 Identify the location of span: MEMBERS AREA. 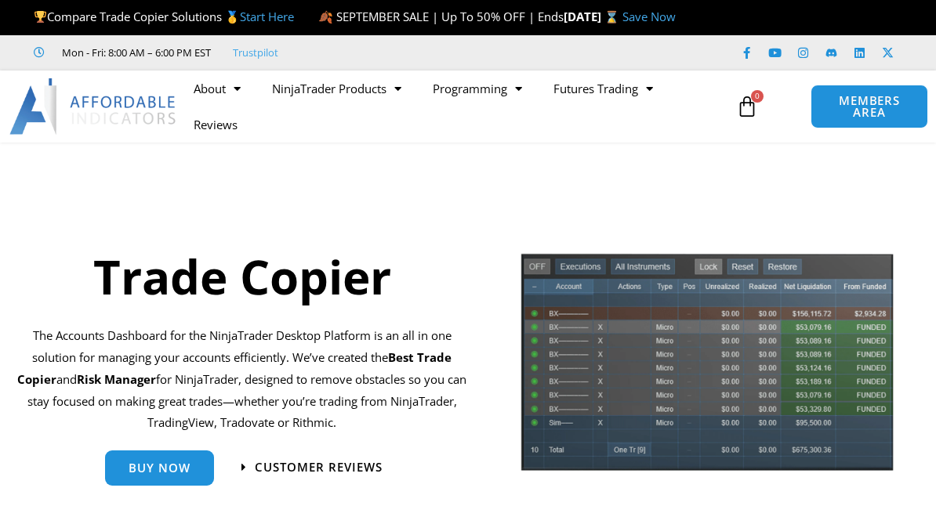
(868, 107).